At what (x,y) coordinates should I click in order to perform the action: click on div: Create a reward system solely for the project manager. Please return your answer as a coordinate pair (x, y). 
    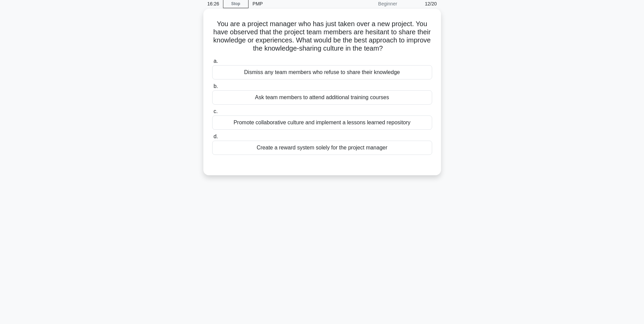
    Looking at the image, I should click on (322, 148).